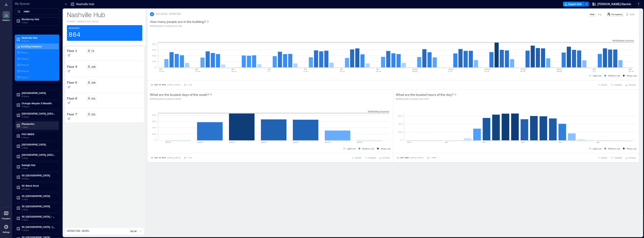 This screenshot has width=644, height=238. I want to click on p: Building peak occupancy weekly, so click(181, 99).